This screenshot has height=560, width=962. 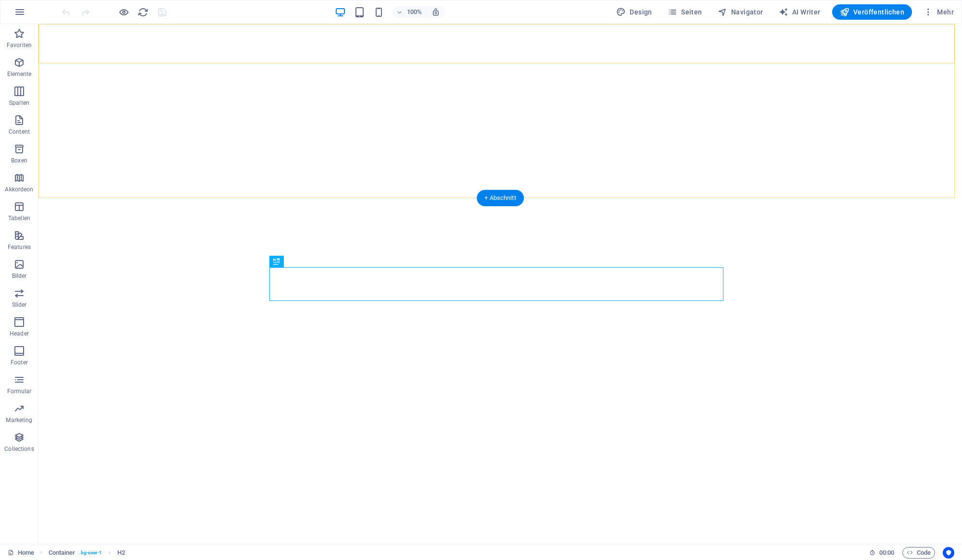 I want to click on p: Marketing, so click(x=19, y=420).